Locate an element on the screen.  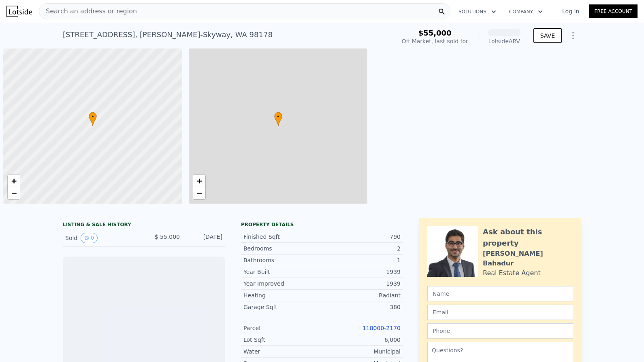
div: 2 is located at coordinates (361, 249).